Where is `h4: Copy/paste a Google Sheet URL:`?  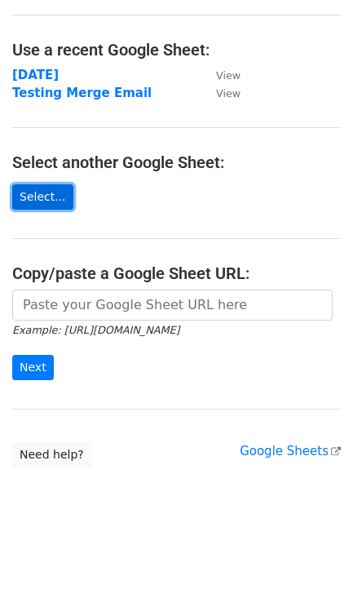
h4: Copy/paste a Google Sheet URL: is located at coordinates (176, 273).